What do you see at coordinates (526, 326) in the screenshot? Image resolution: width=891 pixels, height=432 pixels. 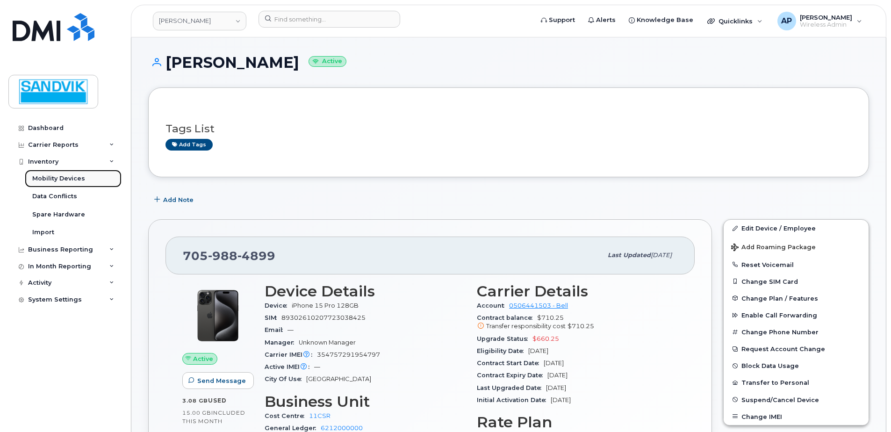 I see `span: Transfer responsibility cost` at bounding box center [526, 326].